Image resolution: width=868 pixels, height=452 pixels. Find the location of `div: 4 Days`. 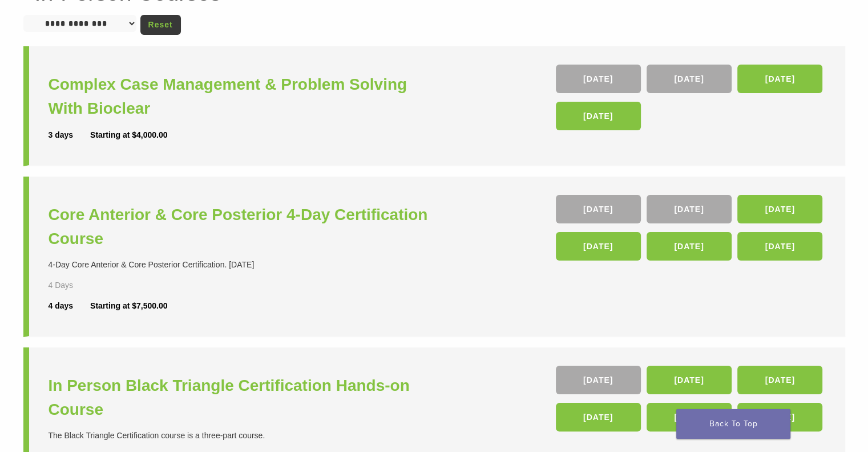

div: 4 Days is located at coordinates (78, 285).